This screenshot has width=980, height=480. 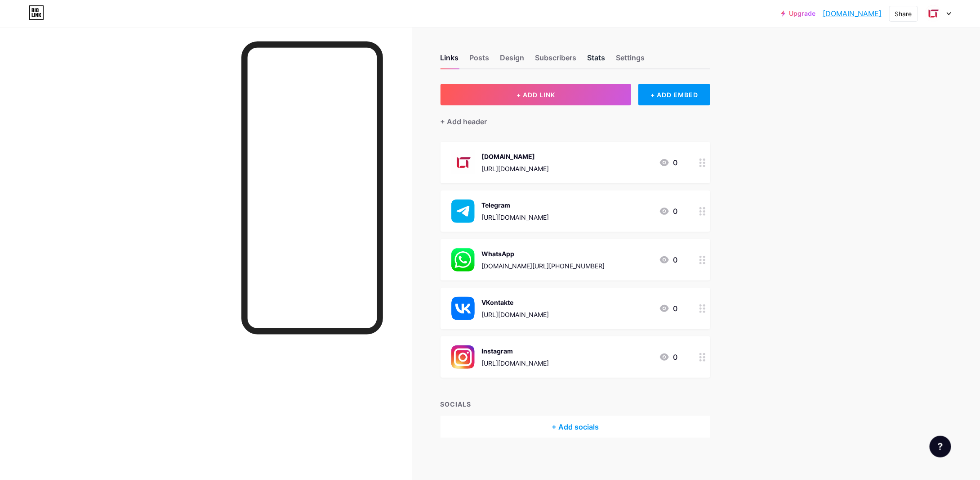 What do you see at coordinates (463, 308) in the screenshot?
I see `img: VKontakte` at bounding box center [463, 308].